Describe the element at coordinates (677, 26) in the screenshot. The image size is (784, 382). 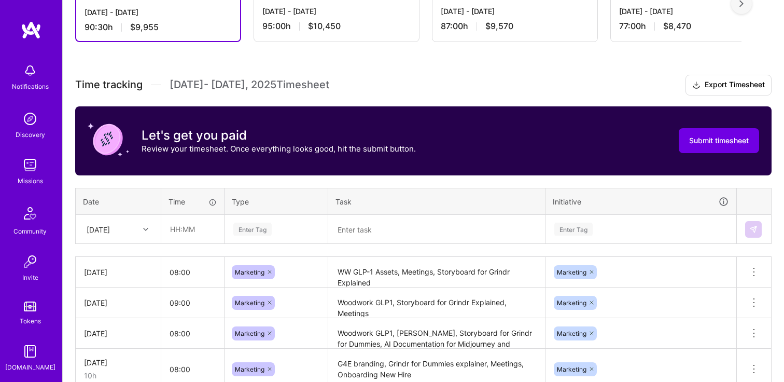
I see `span: $8,470` at that location.